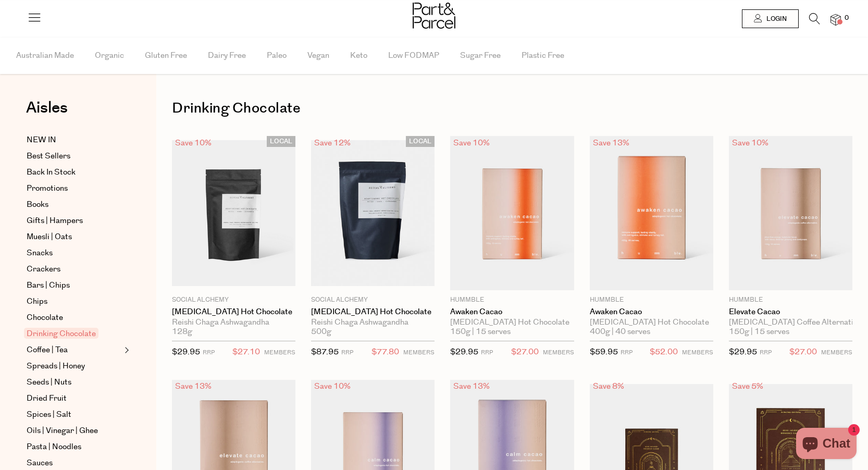 The image size is (868, 470). Describe the element at coordinates (333, 142) in the screenshot. I see `div: Save 12%` at that location.